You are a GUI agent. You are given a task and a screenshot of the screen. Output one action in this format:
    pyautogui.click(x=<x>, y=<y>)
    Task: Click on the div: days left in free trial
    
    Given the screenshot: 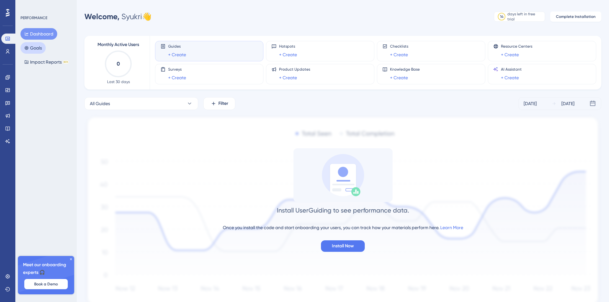 What is the action you would take?
    pyautogui.click(x=525, y=17)
    